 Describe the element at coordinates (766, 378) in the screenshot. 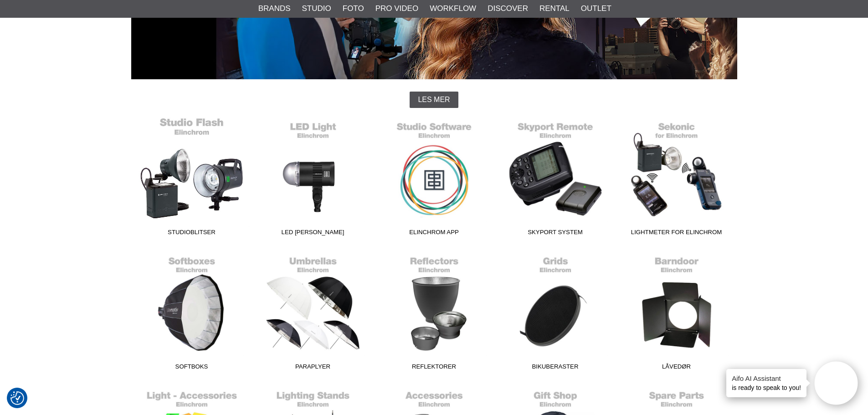

I see `h4: Aifo AI Assistant` at that location.